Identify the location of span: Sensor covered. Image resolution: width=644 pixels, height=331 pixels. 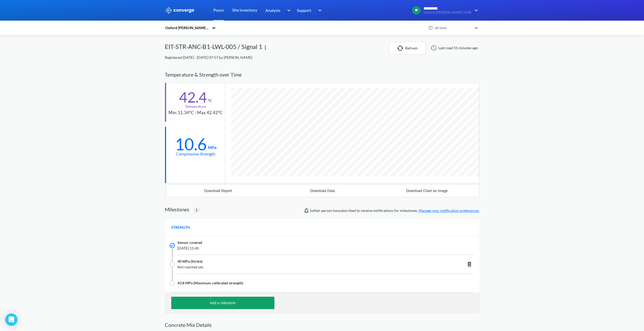
(190, 243).